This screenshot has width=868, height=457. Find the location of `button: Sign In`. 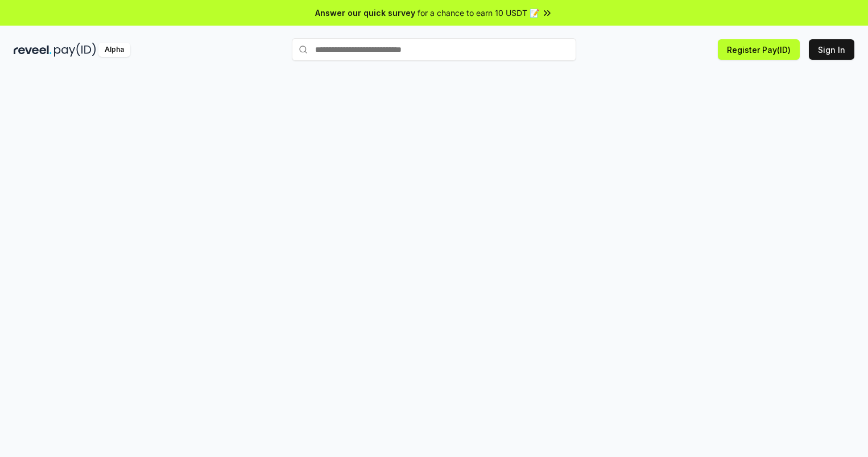

button: Sign In is located at coordinates (831, 50).